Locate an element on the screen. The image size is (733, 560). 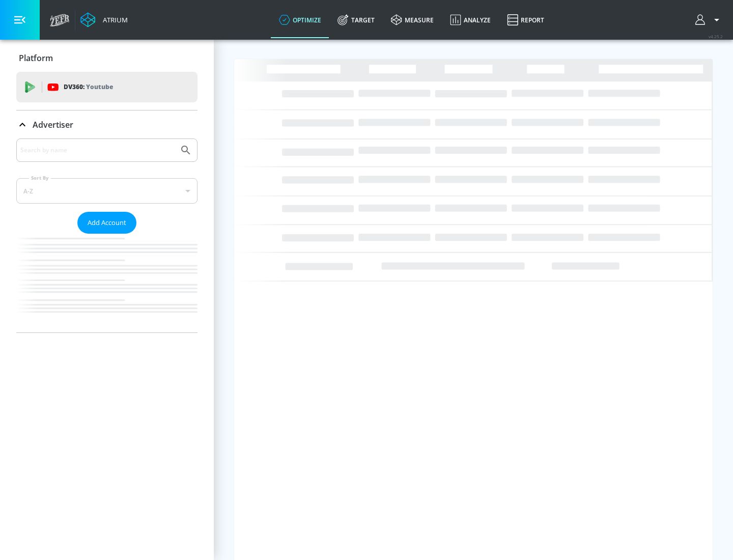
span: v 4.25.2 is located at coordinates (716, 36).